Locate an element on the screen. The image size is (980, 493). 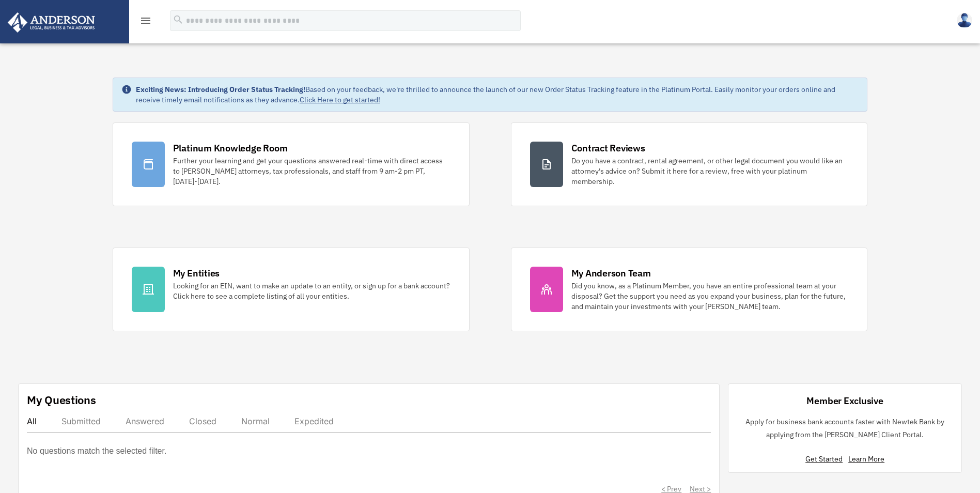
a: menu is located at coordinates (146, 22).